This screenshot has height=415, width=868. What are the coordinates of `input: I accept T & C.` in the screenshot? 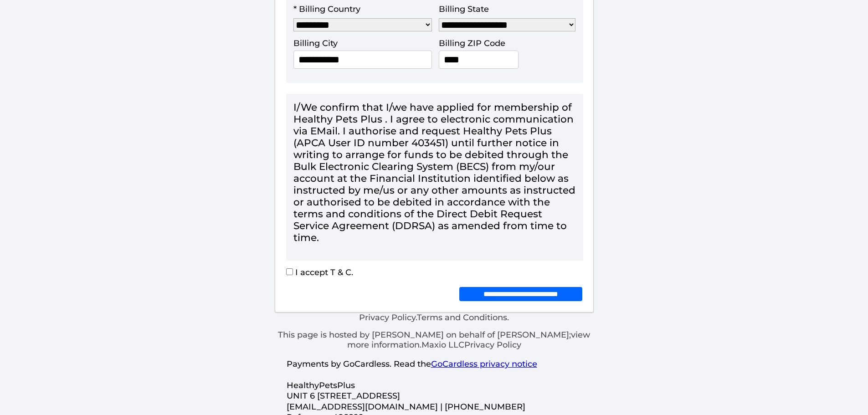 It's located at (289, 271).